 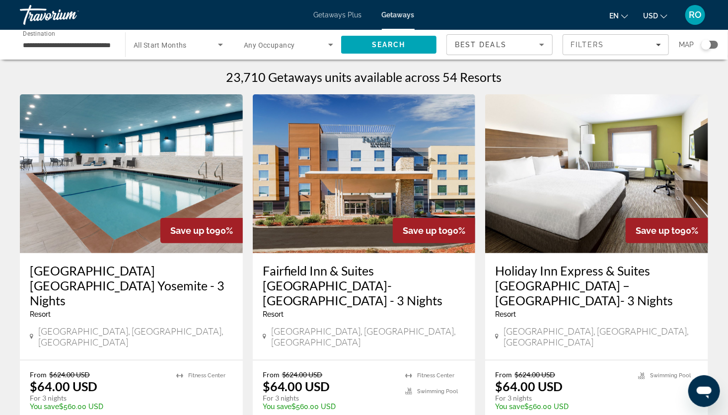 What do you see at coordinates (389, 45) in the screenshot?
I see `button: Search` at bounding box center [389, 45].